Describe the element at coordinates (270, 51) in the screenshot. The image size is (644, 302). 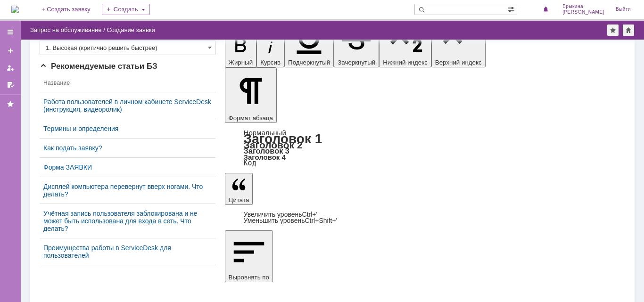
I see `button: Курсив` at that location.